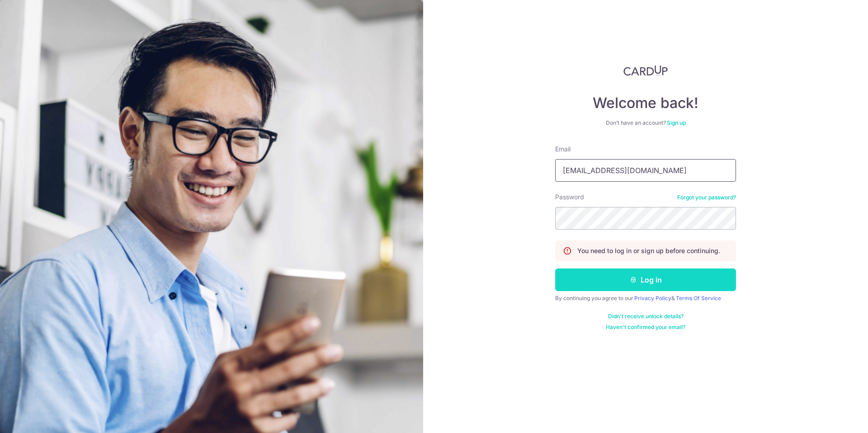 The height and width of the screenshot is (433, 868). What do you see at coordinates (563, 149) in the screenshot?
I see `label: Email` at bounding box center [563, 149].